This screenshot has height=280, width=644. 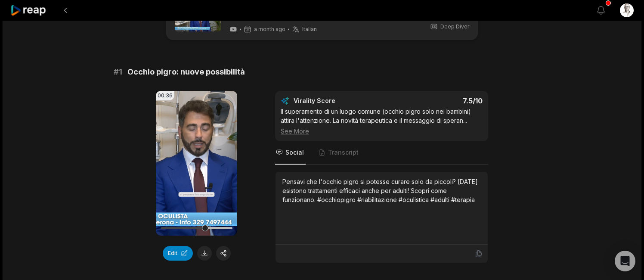 What do you see at coordinates (310, 30) in the screenshot?
I see `span: Italian` at bounding box center [310, 30].